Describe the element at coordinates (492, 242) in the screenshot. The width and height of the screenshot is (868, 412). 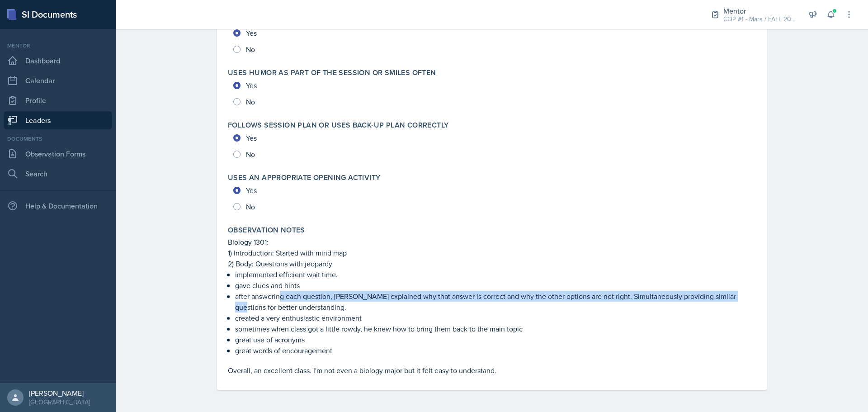
I see `p: Biology 1301:` at that location.